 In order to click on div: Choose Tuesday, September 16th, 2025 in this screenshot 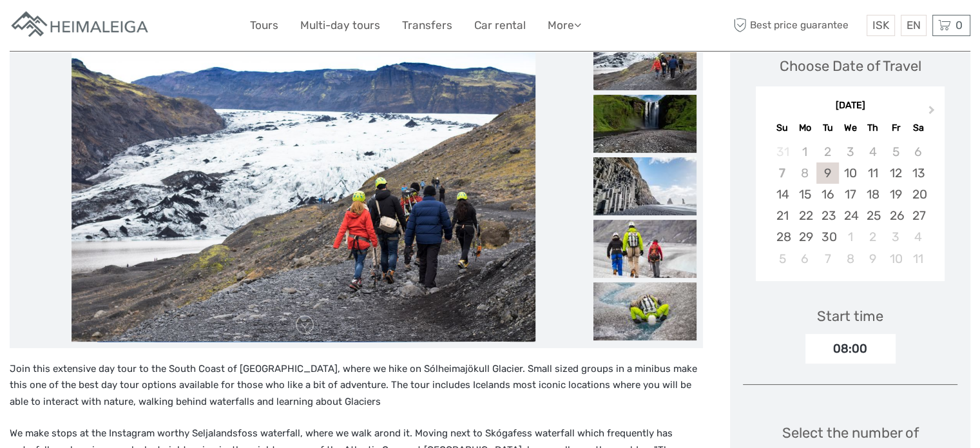, I will do `click(827, 194)`.